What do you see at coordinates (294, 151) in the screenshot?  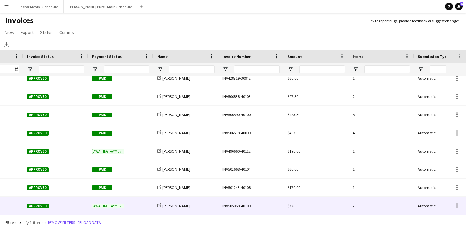 I see `span: $190.00` at bounding box center [294, 151].